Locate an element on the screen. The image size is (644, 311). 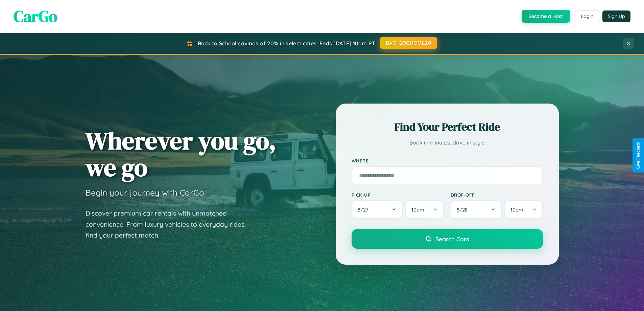
button: Become a Host is located at coordinates (546, 16).